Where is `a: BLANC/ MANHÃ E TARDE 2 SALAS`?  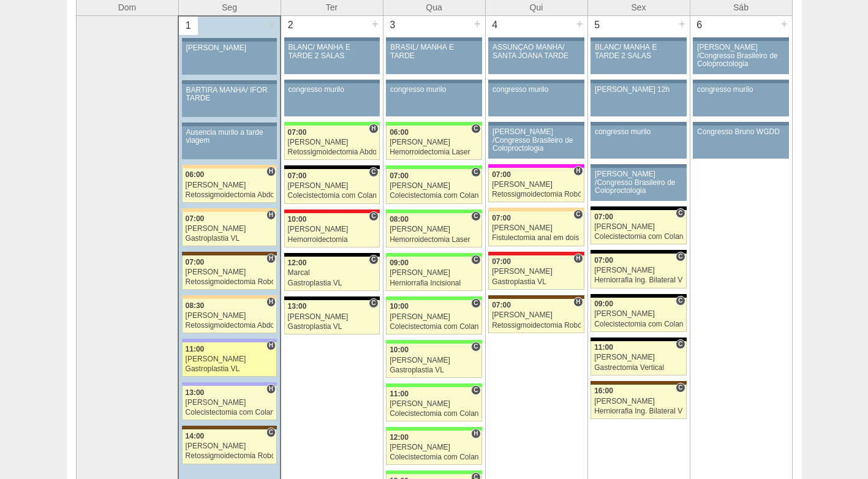
a: BLANC/ MANHÃ E TARDE 2 SALAS is located at coordinates (332, 57).